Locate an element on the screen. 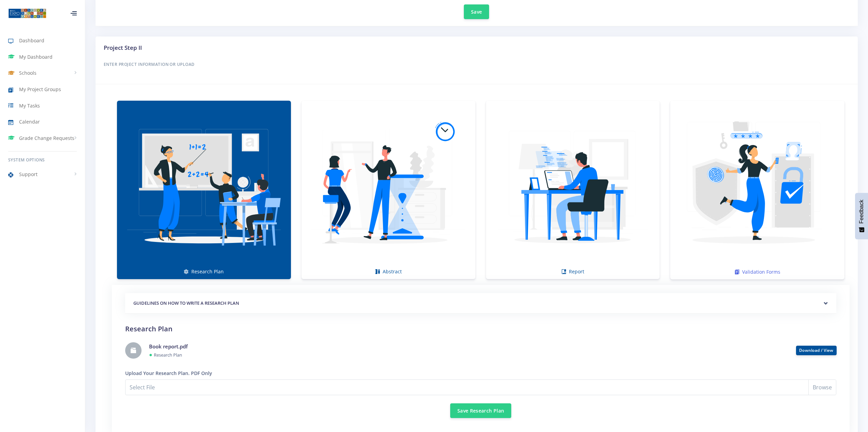 The width and height of the screenshot is (868, 432). span: Dashboard is located at coordinates (32, 40).